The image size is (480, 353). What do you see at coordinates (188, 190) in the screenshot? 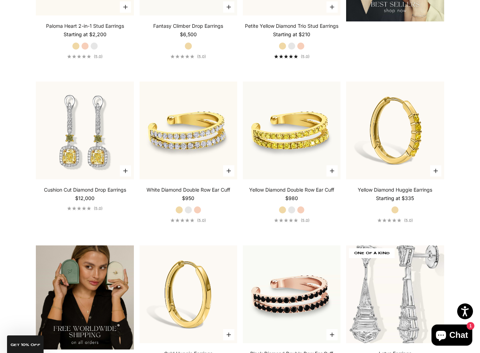
I see `a: White Diamond Double Row Ear Cuff` at bounding box center [188, 190].